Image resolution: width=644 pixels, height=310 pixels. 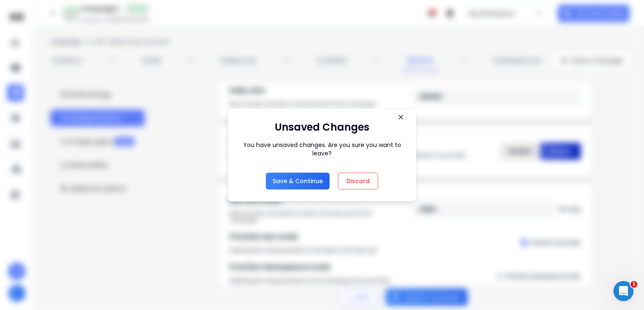 I want to click on button: Discard, so click(x=358, y=181).